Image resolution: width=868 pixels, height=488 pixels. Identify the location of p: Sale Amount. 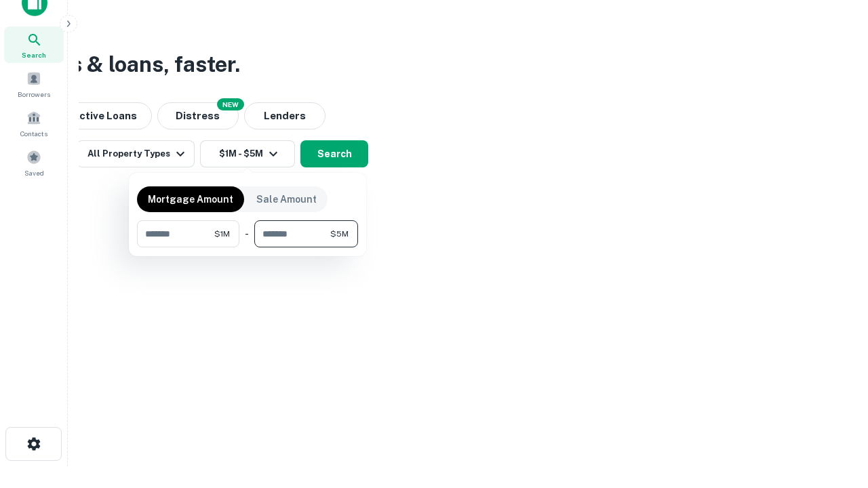
(286, 199).